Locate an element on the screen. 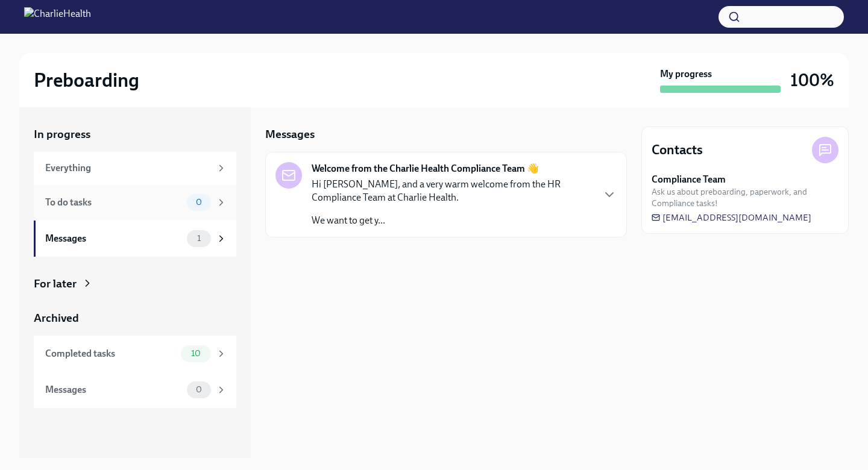 This screenshot has height=470, width=868. img: CharlieHealth is located at coordinates (57, 17).